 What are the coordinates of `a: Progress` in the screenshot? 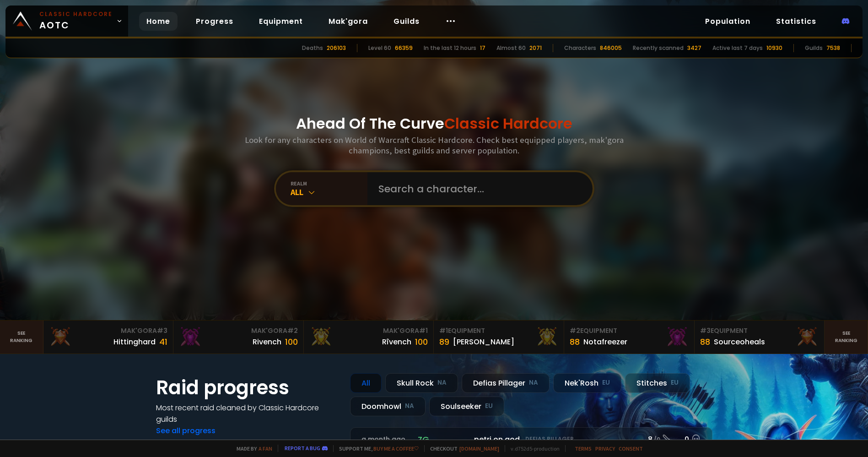 It's located at (214, 21).